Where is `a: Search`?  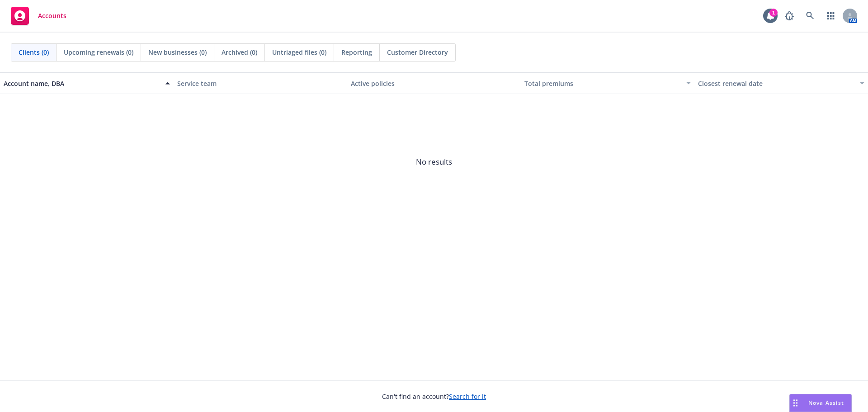
a: Search is located at coordinates (810, 16).